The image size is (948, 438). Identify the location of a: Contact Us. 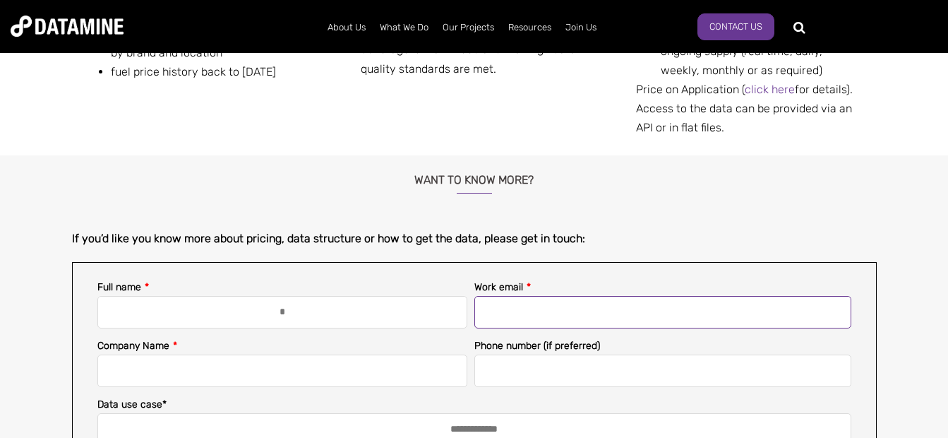
(736, 27).